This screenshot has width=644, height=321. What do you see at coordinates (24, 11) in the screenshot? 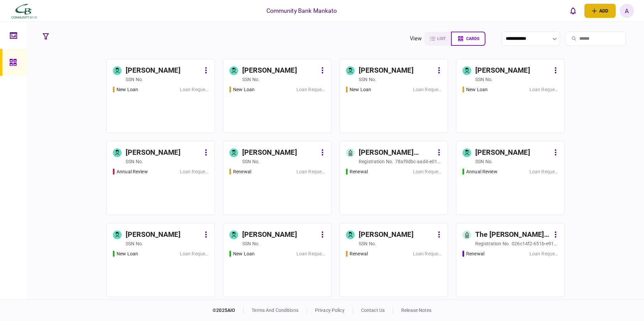
I see `img: client company logo` at bounding box center [24, 11].